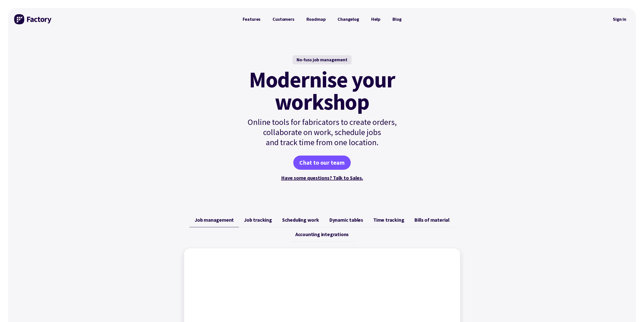  Describe the element at coordinates (376, 19) in the screenshot. I see `a: Help` at that location.